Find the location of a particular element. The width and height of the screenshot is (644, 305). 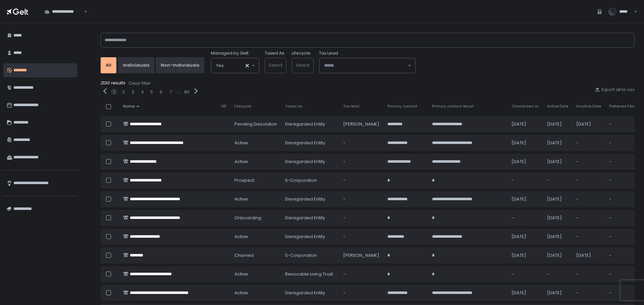

div: 6 is located at coordinates (161, 92).